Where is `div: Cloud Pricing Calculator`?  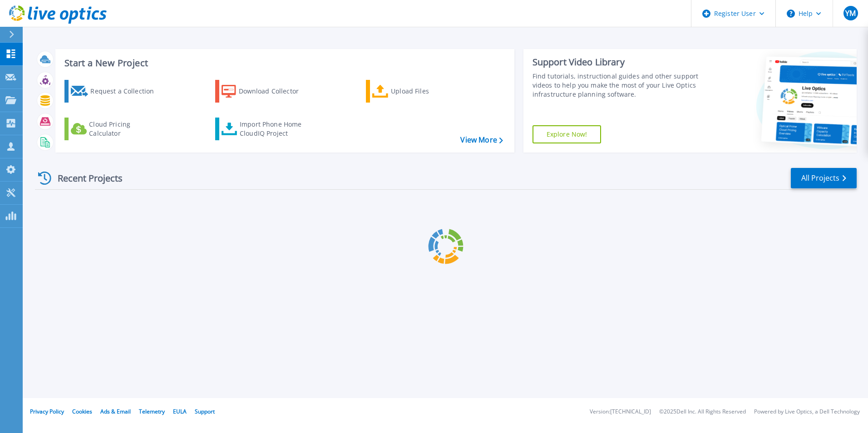
div: Cloud Pricing Calculator is located at coordinates (126, 129).